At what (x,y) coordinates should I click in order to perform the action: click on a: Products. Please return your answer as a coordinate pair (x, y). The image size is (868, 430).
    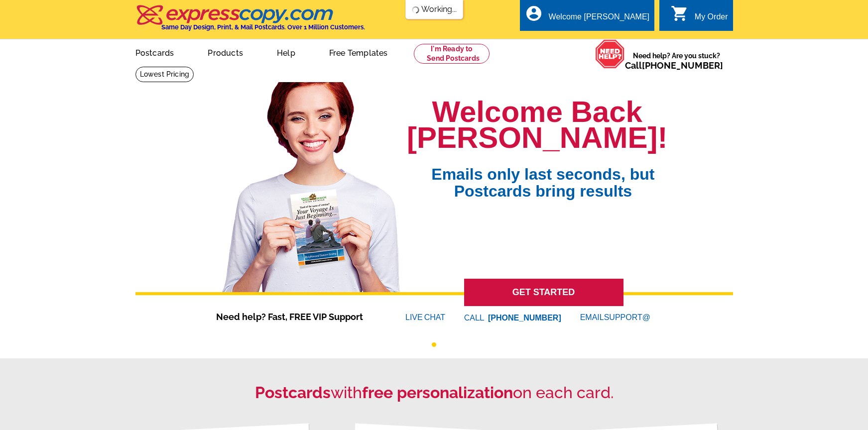
    Looking at the image, I should click on (225, 52).